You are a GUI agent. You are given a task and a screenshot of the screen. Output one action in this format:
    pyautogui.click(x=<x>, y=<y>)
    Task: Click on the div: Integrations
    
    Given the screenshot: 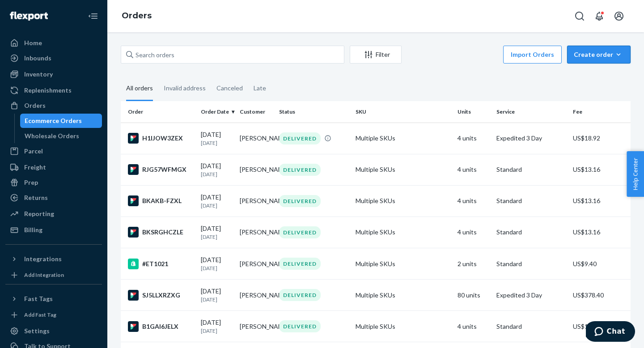 What is the action you would take?
    pyautogui.click(x=43, y=259)
    